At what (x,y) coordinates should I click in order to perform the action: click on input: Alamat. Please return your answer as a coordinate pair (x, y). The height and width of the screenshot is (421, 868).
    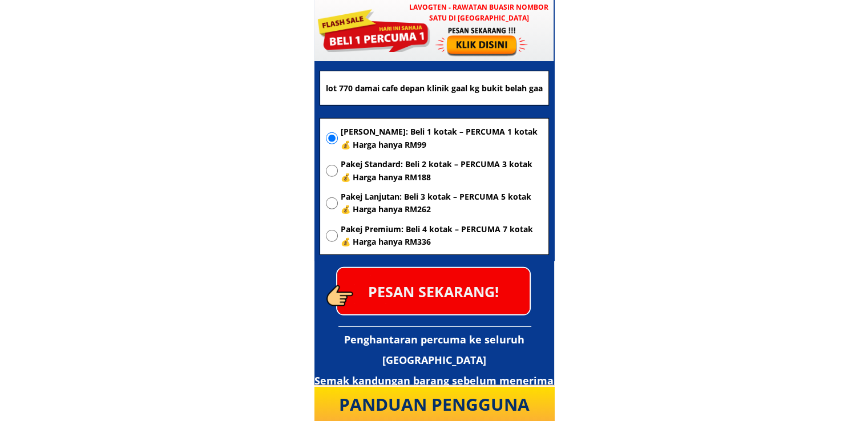
    Looking at the image, I should click on (434, 88).